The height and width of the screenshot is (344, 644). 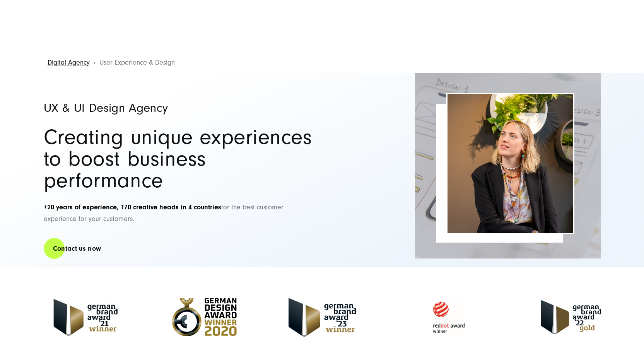 What do you see at coordinates (137, 62) in the screenshot?
I see `span: User Experience & Design` at bounding box center [137, 62].